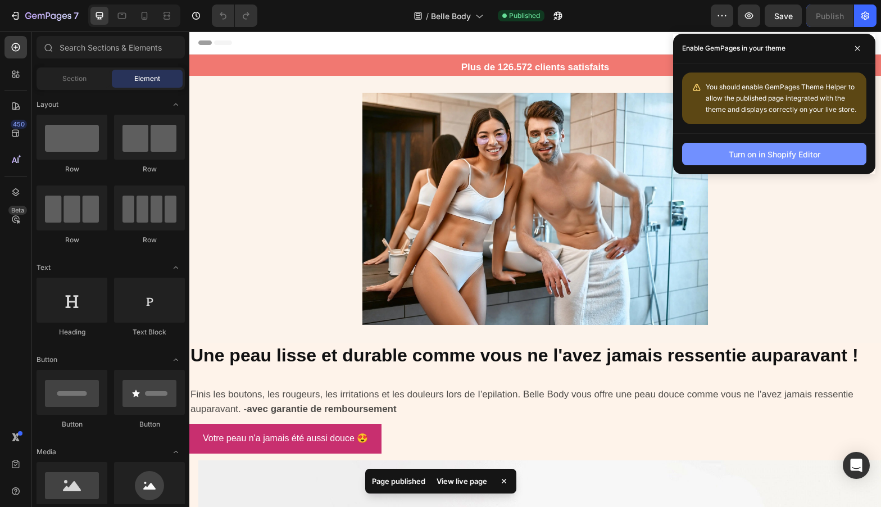 This screenshot has width=881, height=507. Describe the element at coordinates (234, 16) in the screenshot. I see `div: Undo/Redo` at that location.